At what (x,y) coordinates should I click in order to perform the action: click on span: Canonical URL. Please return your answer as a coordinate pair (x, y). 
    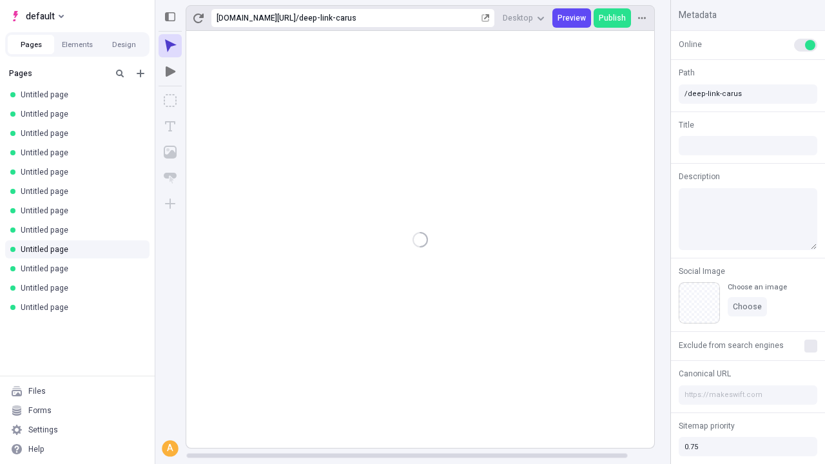
    Looking at the image, I should click on (705, 374).